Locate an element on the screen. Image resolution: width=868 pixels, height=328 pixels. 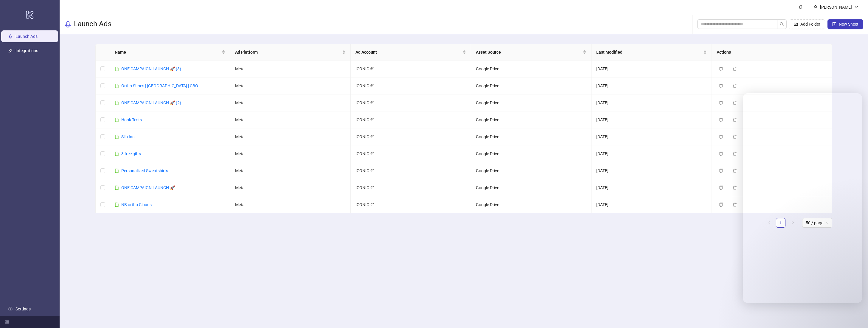
a: Personalized Sweatshirts is located at coordinates (144, 170).